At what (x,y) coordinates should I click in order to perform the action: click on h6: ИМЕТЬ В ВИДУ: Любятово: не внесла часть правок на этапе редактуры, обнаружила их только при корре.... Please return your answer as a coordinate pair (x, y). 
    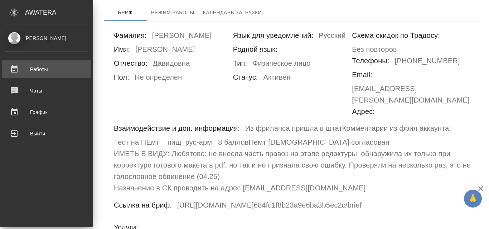
    Looking at the image, I should click on (292, 165).